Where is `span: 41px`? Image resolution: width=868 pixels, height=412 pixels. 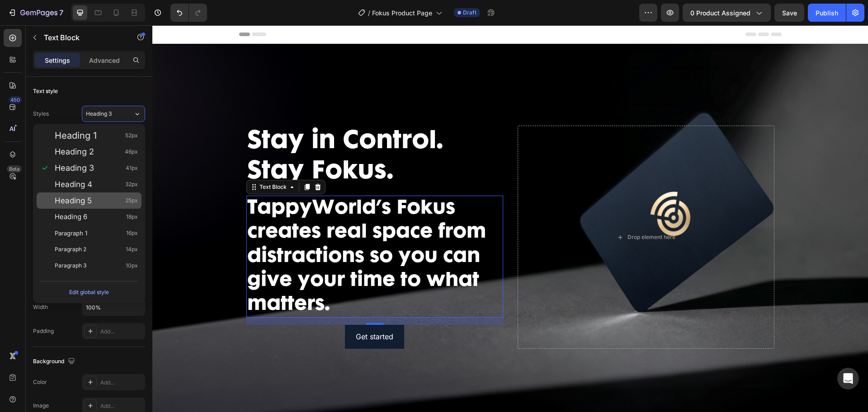
span: 41px is located at coordinates (132, 169).